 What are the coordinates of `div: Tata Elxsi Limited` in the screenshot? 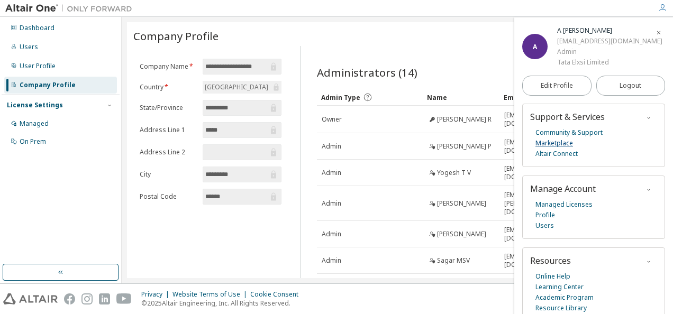 It's located at (610, 62).